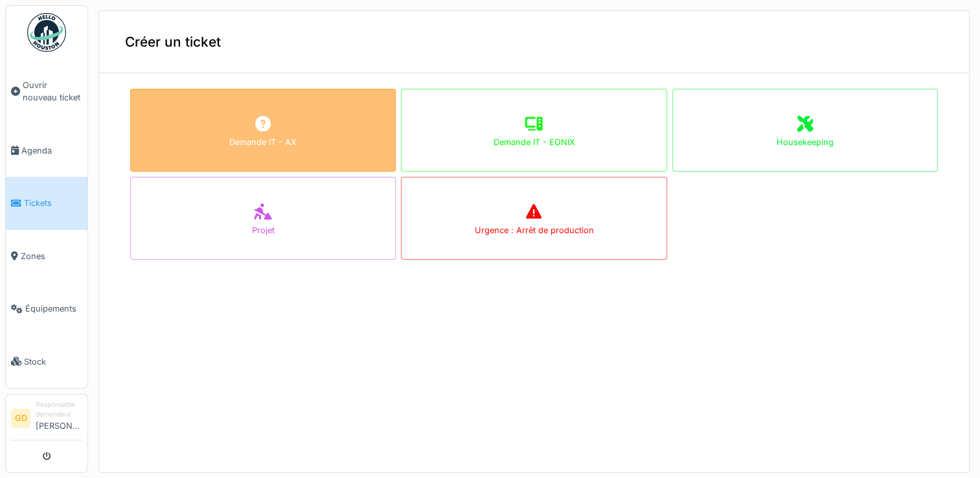 The image size is (980, 478). What do you see at coordinates (54, 308) in the screenshot?
I see `span: Équipements` at bounding box center [54, 308].